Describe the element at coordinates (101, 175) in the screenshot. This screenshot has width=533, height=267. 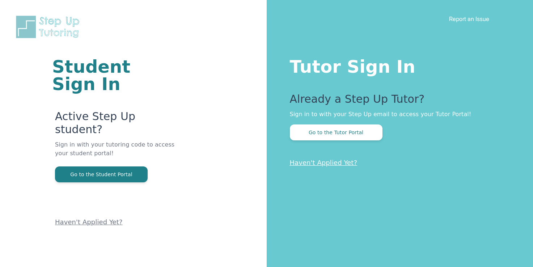
I see `button: Go to the Student Portal` at that location.